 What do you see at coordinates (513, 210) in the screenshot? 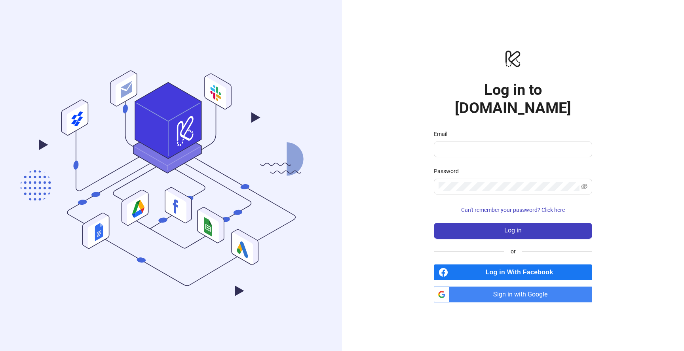
I see `span: Can't remember your password? Click here` at bounding box center [513, 210].